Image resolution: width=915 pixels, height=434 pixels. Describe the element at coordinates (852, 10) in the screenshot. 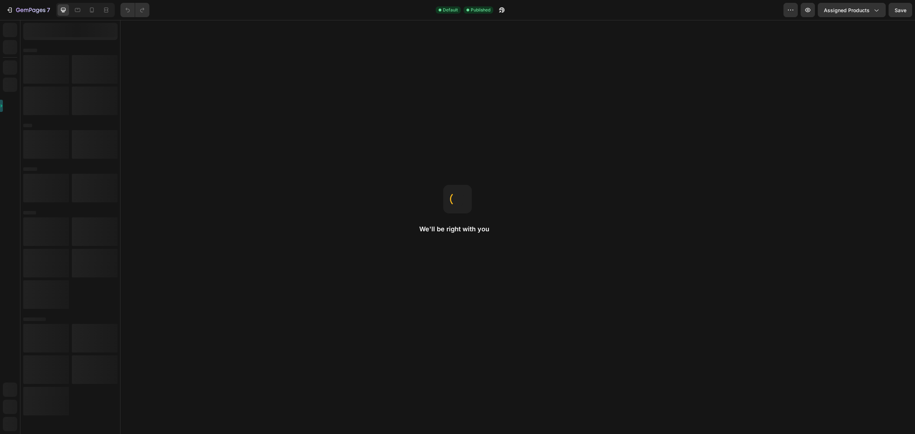

I see `button: Assigned Products` at that location.